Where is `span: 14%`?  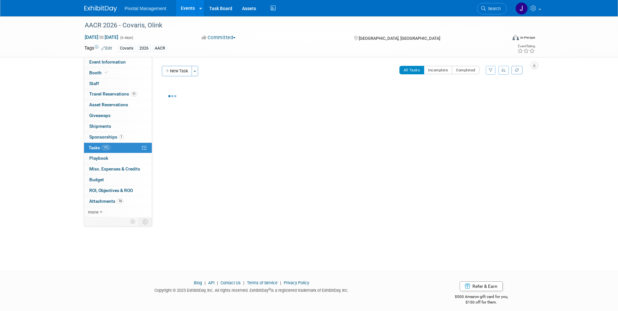
span: 14% is located at coordinates (106, 147).